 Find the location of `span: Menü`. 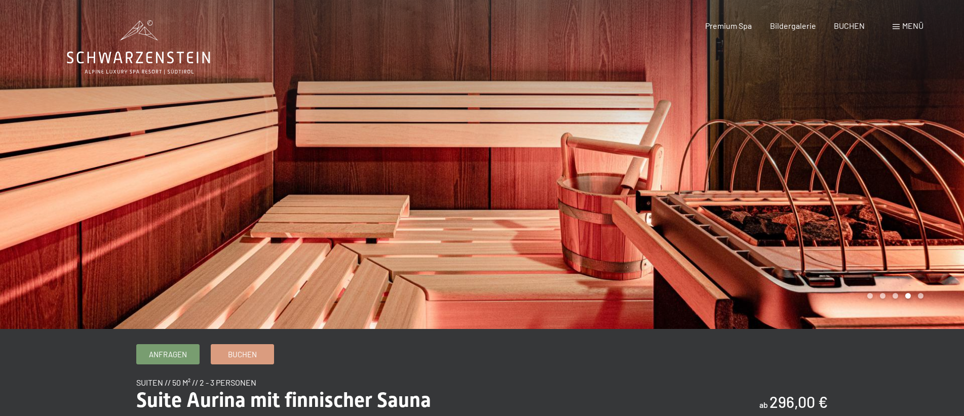

span: Menü is located at coordinates (913, 25).